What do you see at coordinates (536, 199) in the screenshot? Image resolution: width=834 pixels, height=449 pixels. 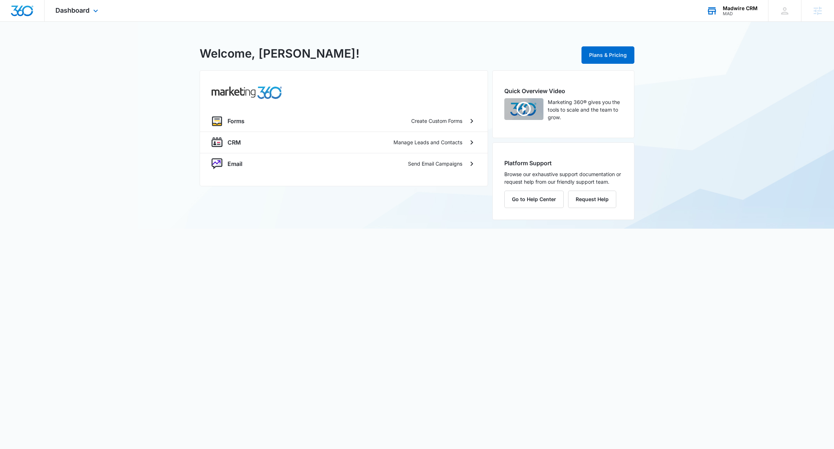 I see `a: Go to Help Center` at bounding box center [536, 199].